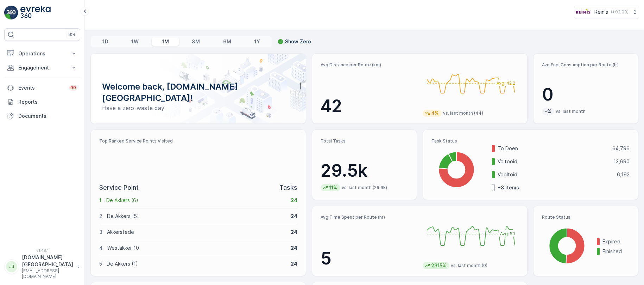  What do you see at coordinates (616, 251) in the screenshot?
I see `p: Finished` at bounding box center [616, 251].